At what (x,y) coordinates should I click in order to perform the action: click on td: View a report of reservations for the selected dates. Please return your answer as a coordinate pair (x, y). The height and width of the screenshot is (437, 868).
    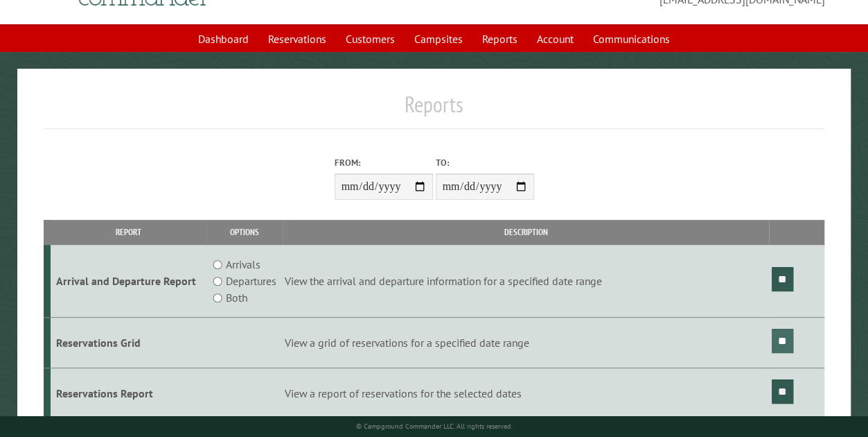
    Looking at the image, I should click on (526, 392).